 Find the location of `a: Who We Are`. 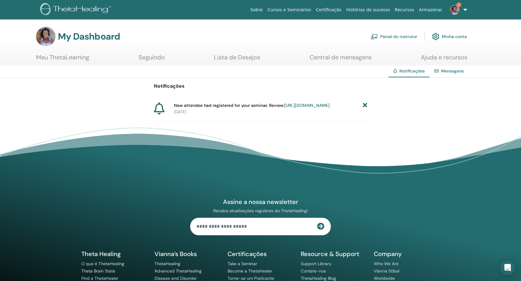

a: Who We Are is located at coordinates (386, 264).